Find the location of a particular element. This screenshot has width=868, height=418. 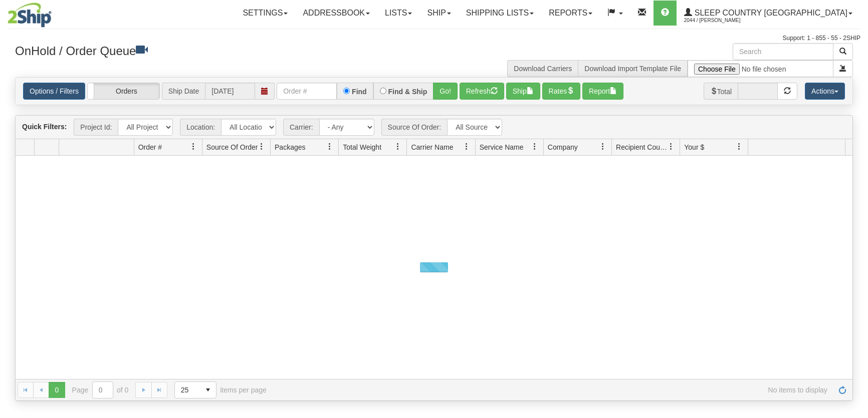

a: Addressbook is located at coordinates (337, 13).